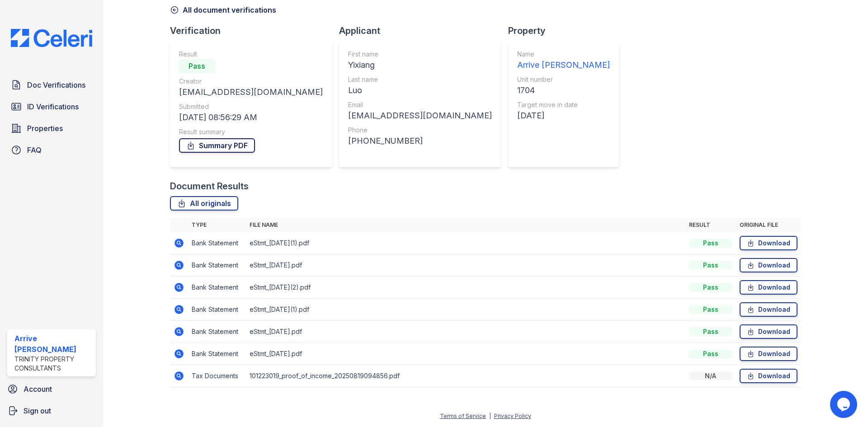 This screenshot has width=868, height=427. I want to click on a: Account, so click(51, 389).